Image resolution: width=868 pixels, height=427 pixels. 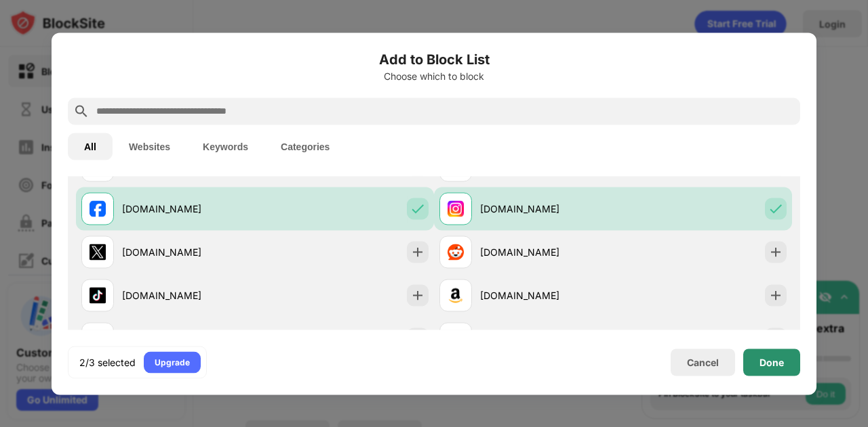 I want to click on div: Upgrade, so click(x=172, y=362).